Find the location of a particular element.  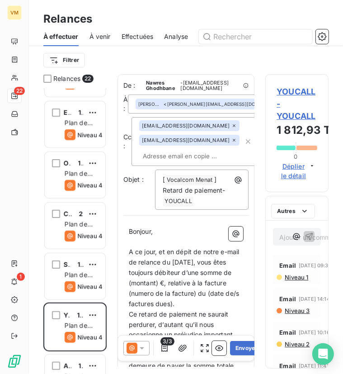

button: Filtrer is located at coordinates (64, 60).